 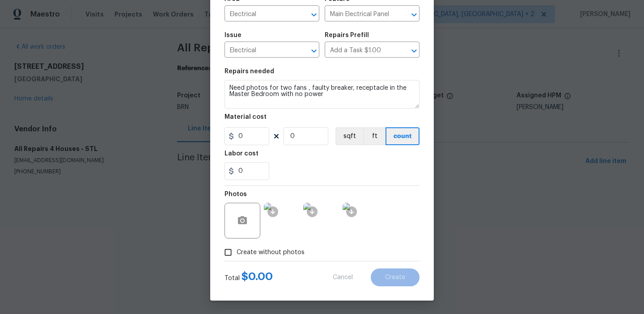 What do you see at coordinates (271, 252) in the screenshot?
I see `span: Create without photos` at bounding box center [271, 252].